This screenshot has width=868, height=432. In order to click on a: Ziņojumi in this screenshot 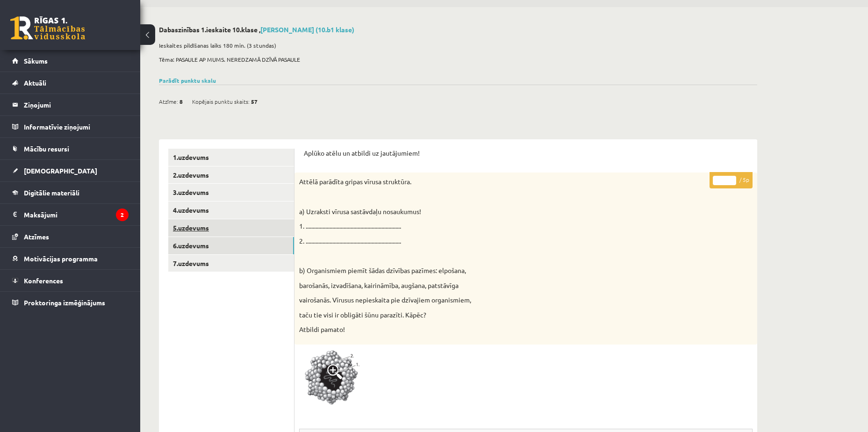, I will do `click(70, 104)`.